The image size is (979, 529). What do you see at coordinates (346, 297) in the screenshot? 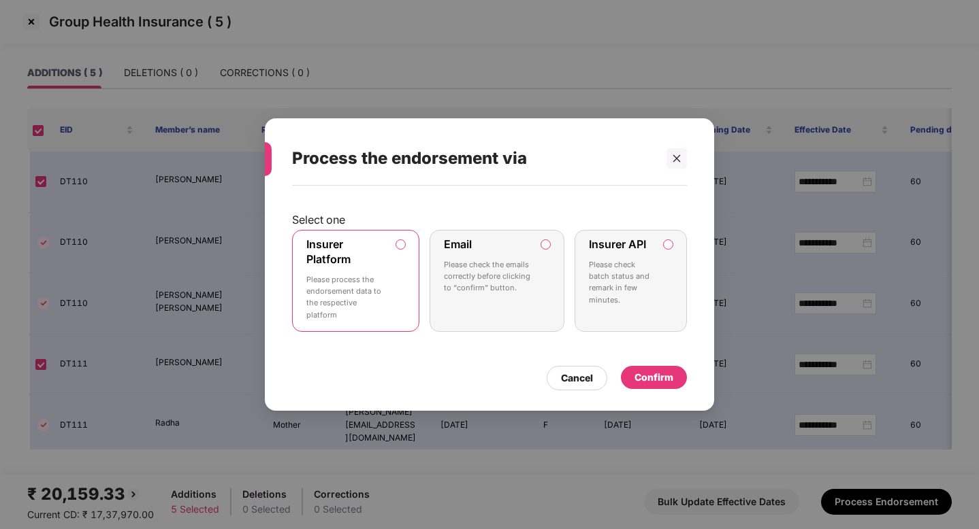
I see `p: Please process the endorsement data to the respective platform` at bounding box center [346, 297].